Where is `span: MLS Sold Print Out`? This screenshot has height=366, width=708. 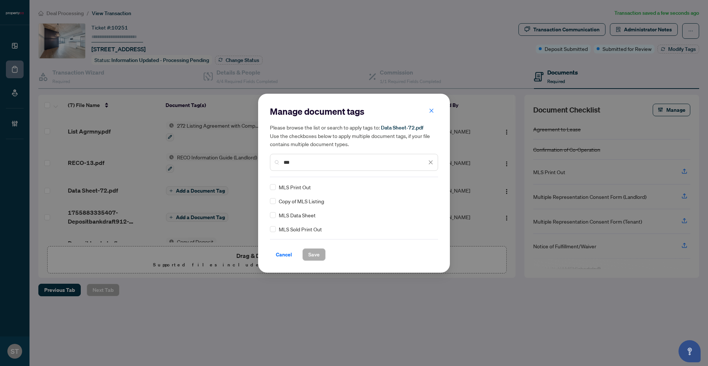
span: MLS Sold Print Out is located at coordinates (300, 229).